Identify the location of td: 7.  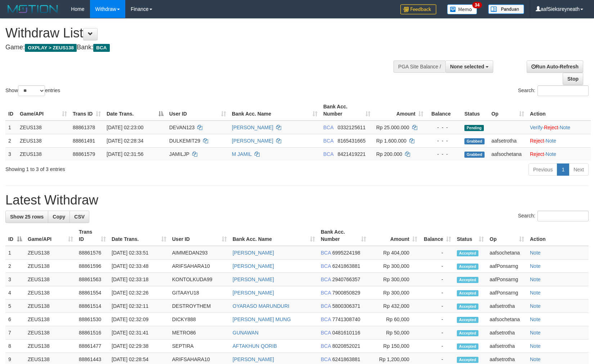
(15, 332).